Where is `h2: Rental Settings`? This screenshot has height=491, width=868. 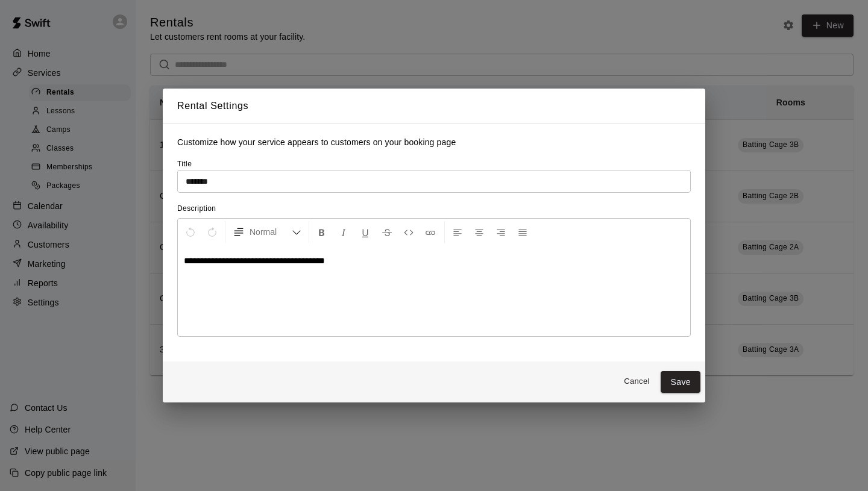
h2: Rental Settings is located at coordinates (434, 106).